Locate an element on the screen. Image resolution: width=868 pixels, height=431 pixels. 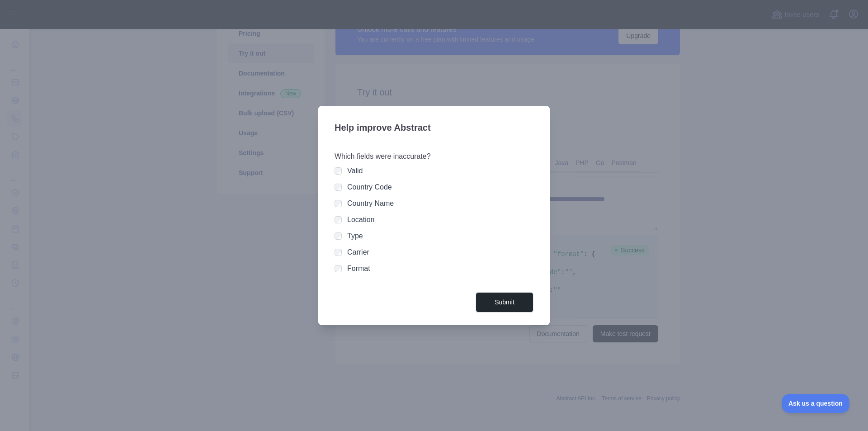
label: Carrier is located at coordinates (358, 252).